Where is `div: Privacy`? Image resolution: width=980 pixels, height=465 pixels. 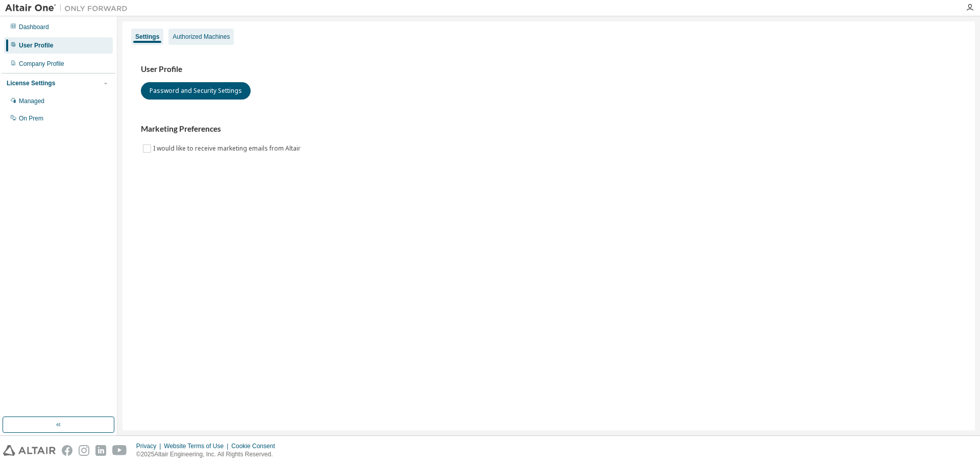 div: Privacy is located at coordinates (150, 446).